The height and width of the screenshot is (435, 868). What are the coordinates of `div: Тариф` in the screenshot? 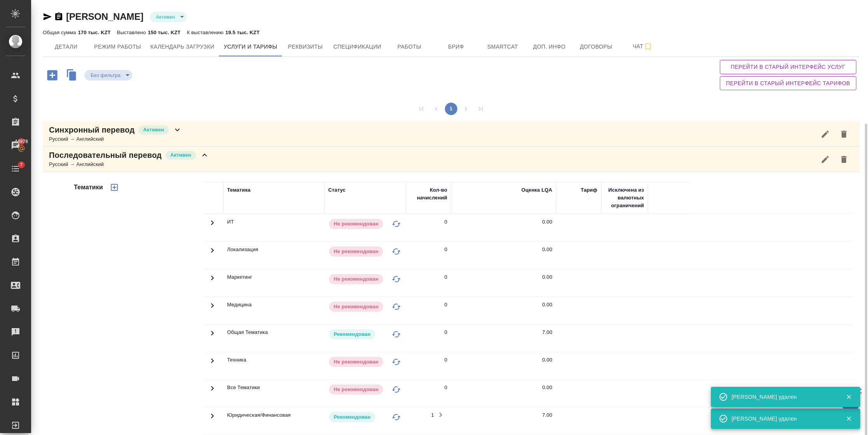 It's located at (589, 190).